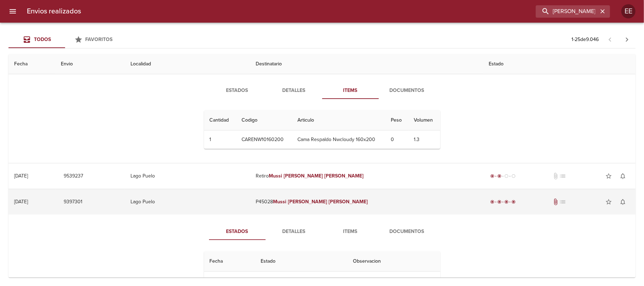 The height and width of the screenshot is (286, 644). What do you see at coordinates (556, 202) in the screenshot?
I see `span: Tiene documentos adjuntos` at bounding box center [556, 202].